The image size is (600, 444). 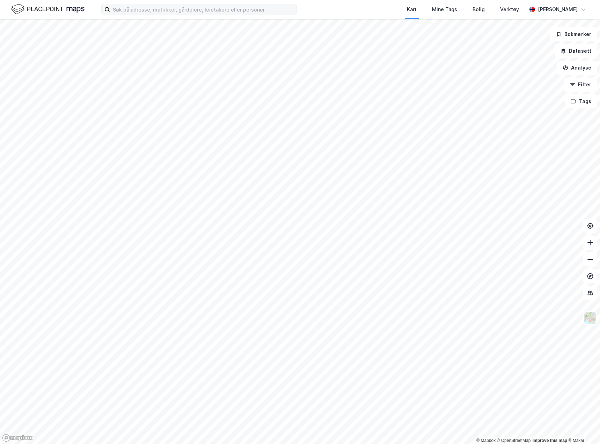 What do you see at coordinates (203, 9) in the screenshot?
I see `input: Søk på adresse, matrikkel, gårdeiere, leietakere eller personer` at bounding box center [203, 9].